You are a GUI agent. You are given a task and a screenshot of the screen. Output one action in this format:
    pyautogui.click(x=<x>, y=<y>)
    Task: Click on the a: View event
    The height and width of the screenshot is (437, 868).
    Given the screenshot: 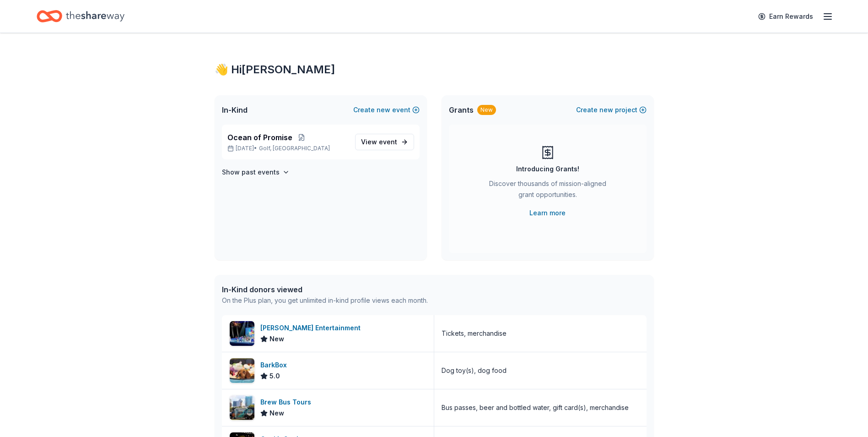 What is the action you would take?
    pyautogui.click(x=384, y=142)
    